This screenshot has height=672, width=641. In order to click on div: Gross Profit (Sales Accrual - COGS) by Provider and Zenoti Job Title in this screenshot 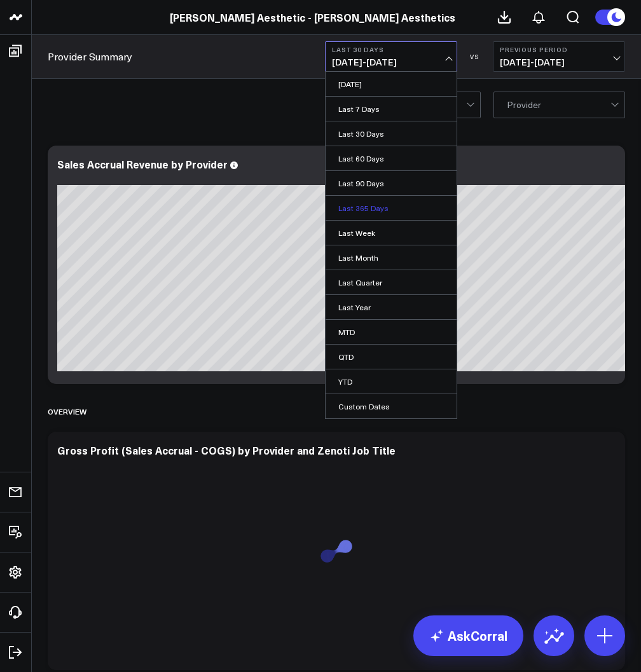, I will do `click(227, 450)`.